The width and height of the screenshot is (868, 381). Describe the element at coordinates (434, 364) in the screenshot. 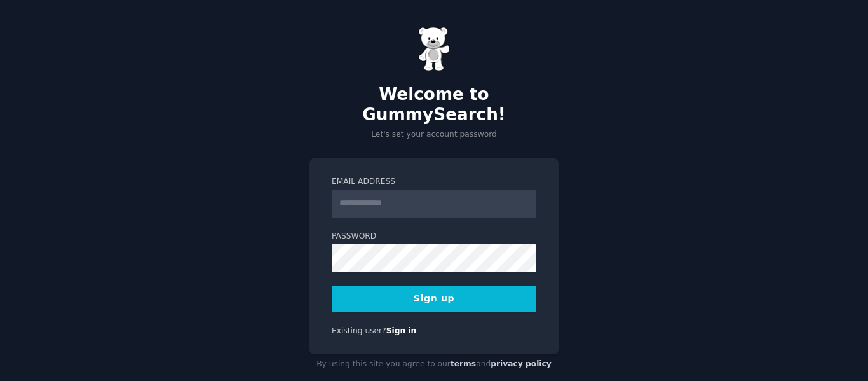

I see `div: By using this site you agree to our and` at that location.